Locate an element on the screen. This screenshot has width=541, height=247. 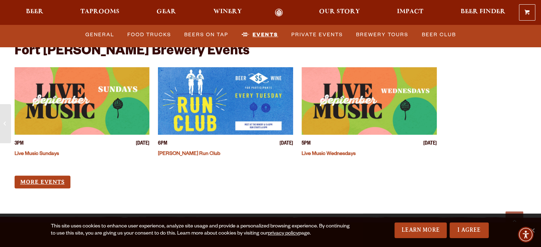
span: Beer Finder is located at coordinates (483, 12).